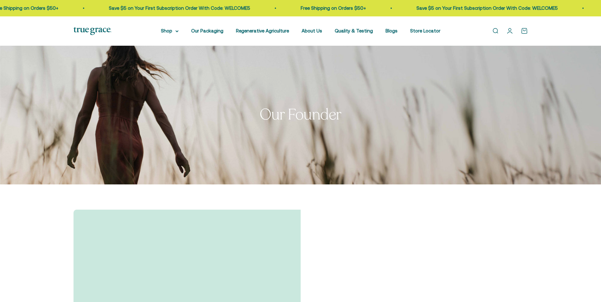  Describe the element at coordinates (392, 31) in the screenshot. I see `a: Blogs` at that location.